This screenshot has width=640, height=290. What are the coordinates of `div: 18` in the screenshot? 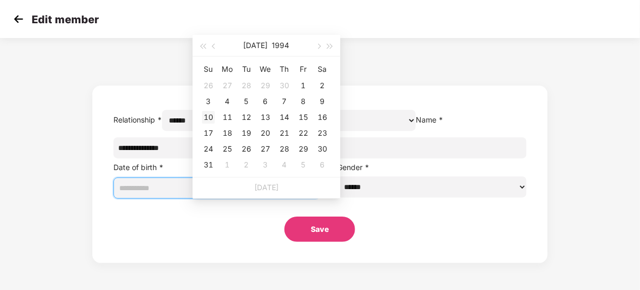 It's located at (227, 133).